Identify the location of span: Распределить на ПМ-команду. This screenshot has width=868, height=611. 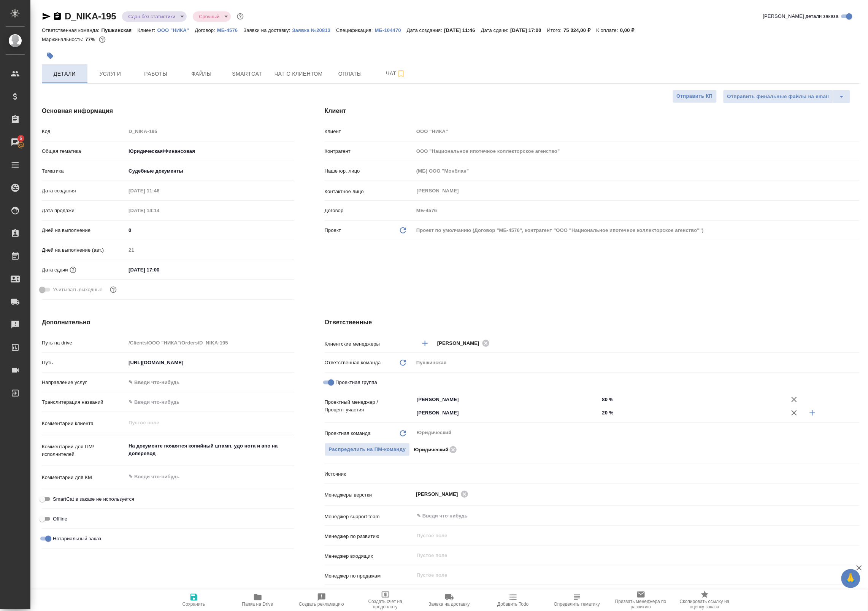
(367, 450).